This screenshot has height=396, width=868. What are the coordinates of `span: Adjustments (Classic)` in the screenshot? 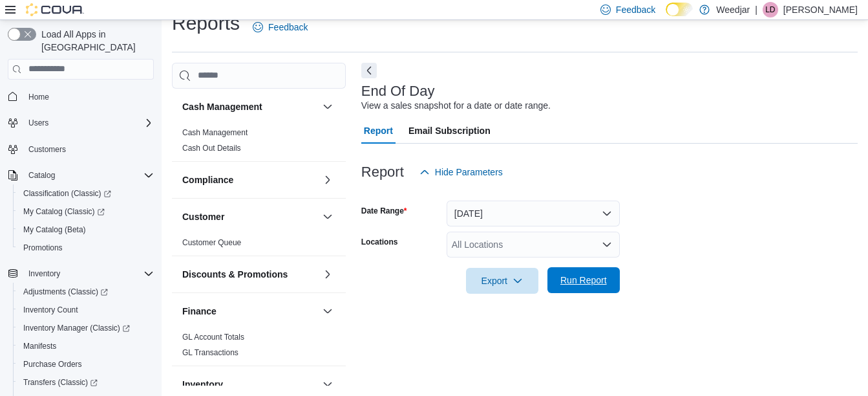 It's located at (86, 291).